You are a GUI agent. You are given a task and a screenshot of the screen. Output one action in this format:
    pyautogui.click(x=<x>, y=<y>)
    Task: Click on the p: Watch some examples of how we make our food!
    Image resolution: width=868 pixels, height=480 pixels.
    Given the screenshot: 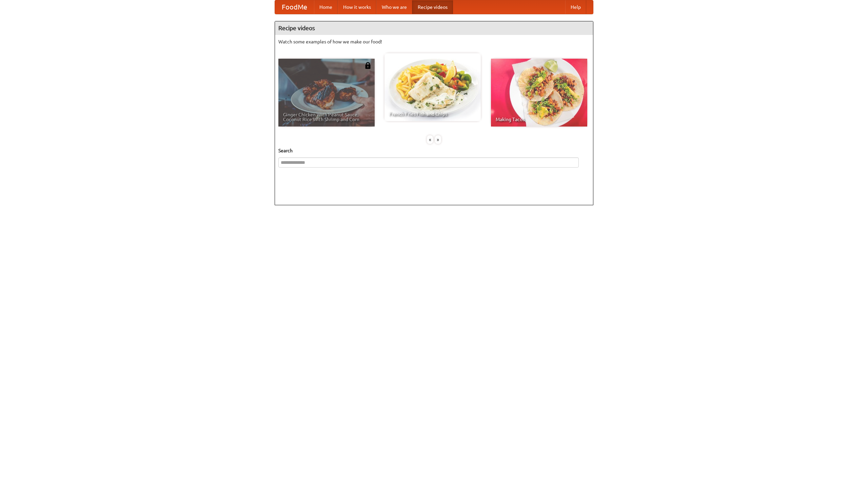 What is the action you would take?
    pyautogui.click(x=434, y=42)
    